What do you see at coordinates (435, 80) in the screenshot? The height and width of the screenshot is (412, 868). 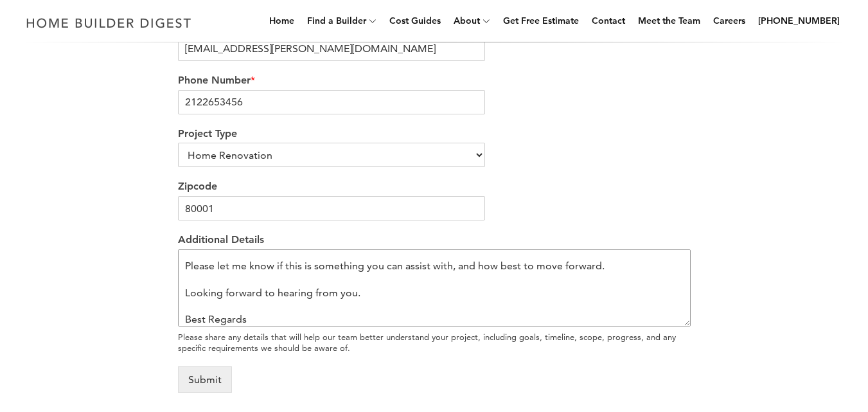 I see `label: Phone Number` at bounding box center [435, 80].